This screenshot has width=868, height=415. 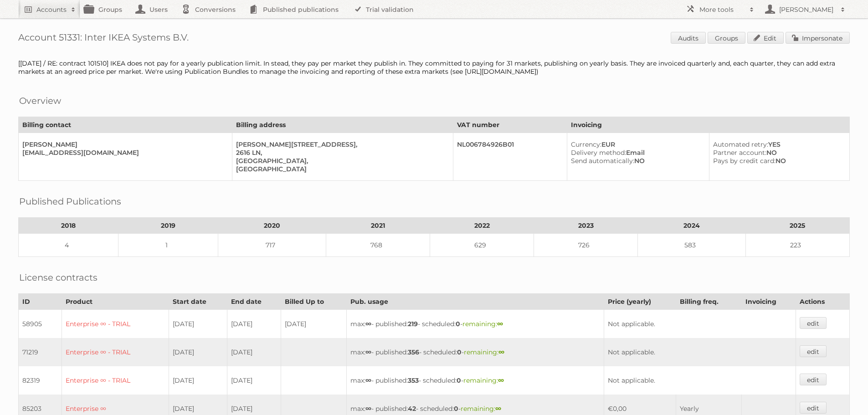 I want to click on a: Audits, so click(x=688, y=38).